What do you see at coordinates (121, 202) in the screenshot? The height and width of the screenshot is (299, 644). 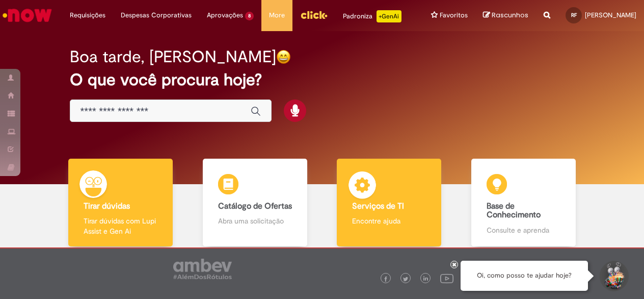 I see `a: Tirar dúvidas Tirar dúvidas com Lupi Assist e Gen Ai` at bounding box center [121, 202].